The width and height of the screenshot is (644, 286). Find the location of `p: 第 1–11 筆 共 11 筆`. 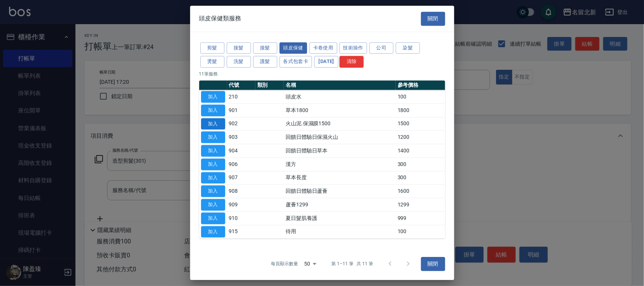

p: 第 1–11 筆 共 11 筆 is located at coordinates (352, 264).